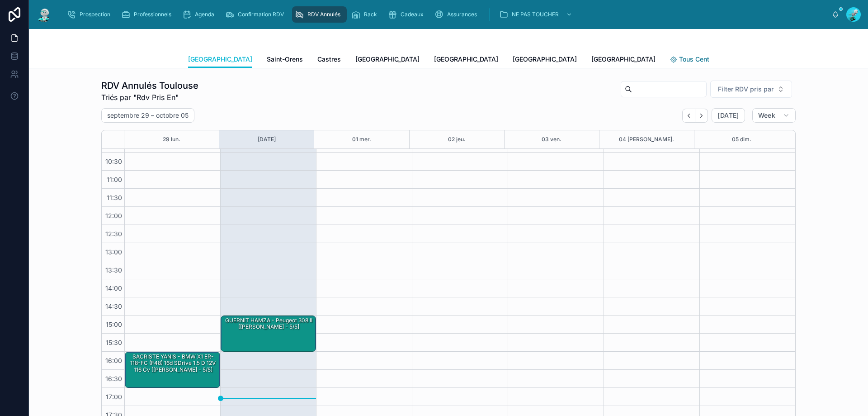  Describe the element at coordinates (95, 14) in the screenshot. I see `span: Prospection` at that location.